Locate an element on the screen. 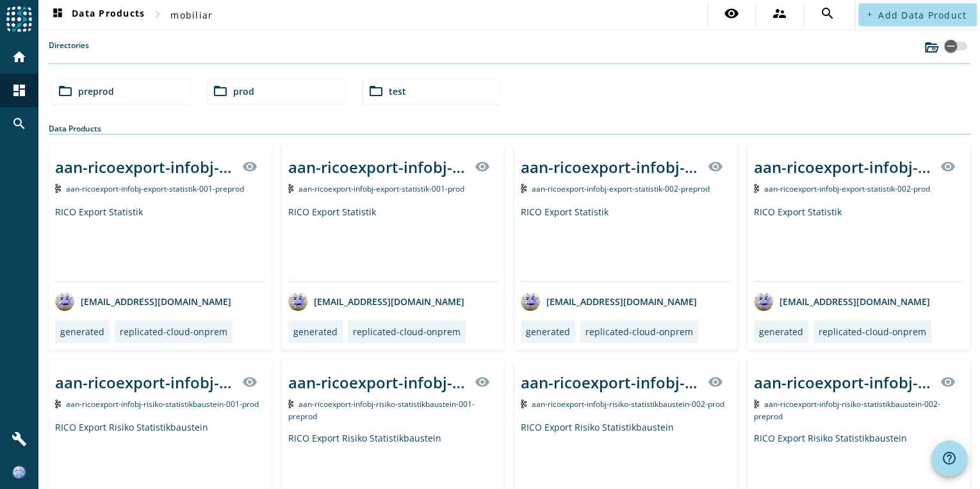 The height and width of the screenshot is (489, 980). img: Kafka Topic: aan-ricoexport-infobj-risiko-statistikbaustein-002-preprod is located at coordinates (757, 404).